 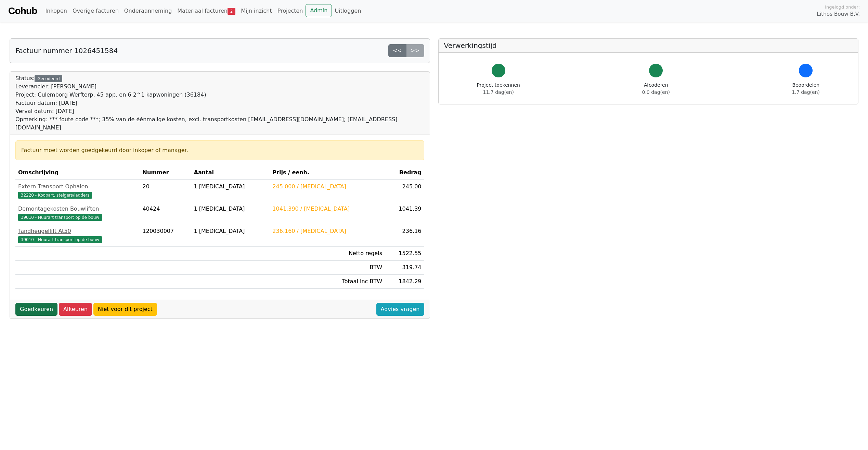 What do you see at coordinates (78, 235) in the screenshot?
I see `a: Tandheugellift At5039010 - Huurart transport op de bouw` at bounding box center [78, 235].